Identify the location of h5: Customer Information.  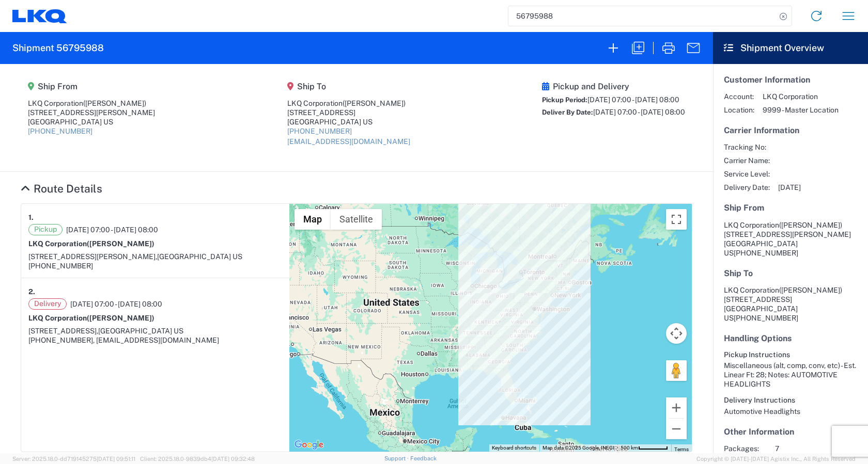
(790, 79).